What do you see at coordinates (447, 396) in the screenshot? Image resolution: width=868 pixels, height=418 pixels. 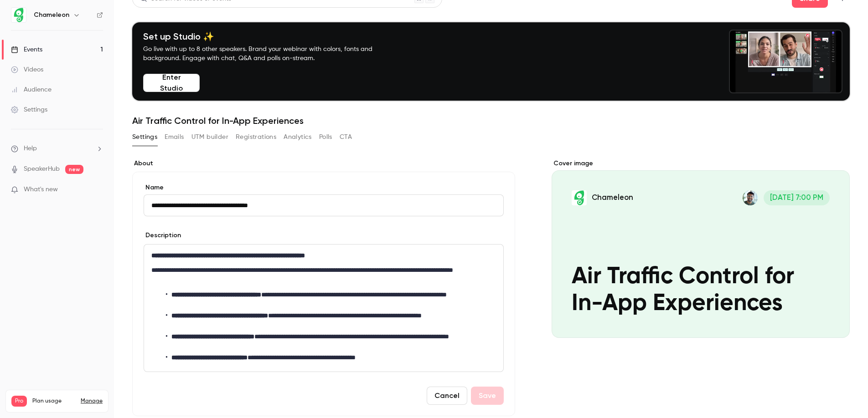 I see `button: Cancel` at bounding box center [447, 396].